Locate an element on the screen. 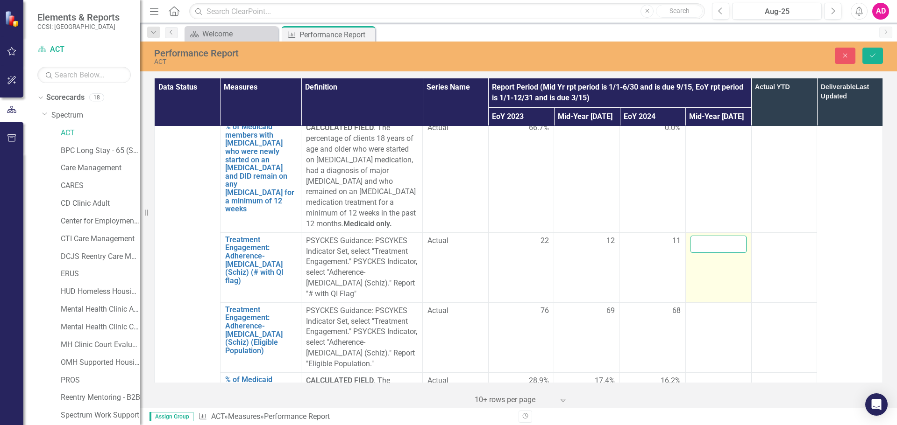 Image resolution: width=897 pixels, height=425 pixels. input: Search ClearPoint... is located at coordinates (447, 11).